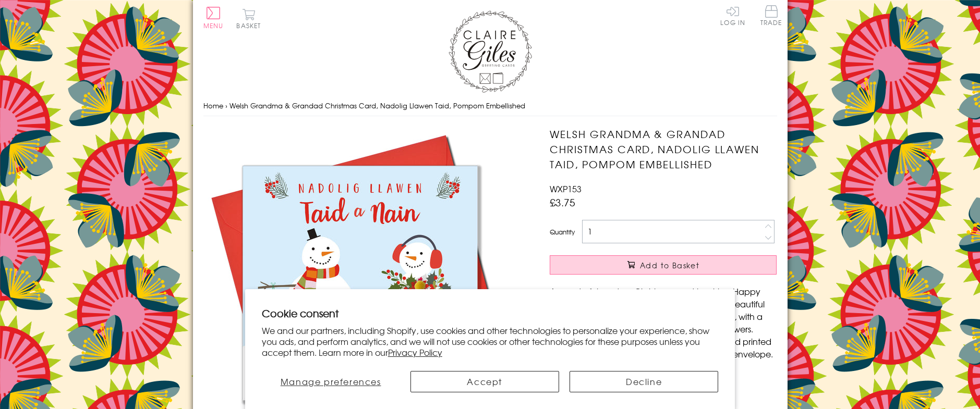  I want to click on button: Basket, so click(248, 18).